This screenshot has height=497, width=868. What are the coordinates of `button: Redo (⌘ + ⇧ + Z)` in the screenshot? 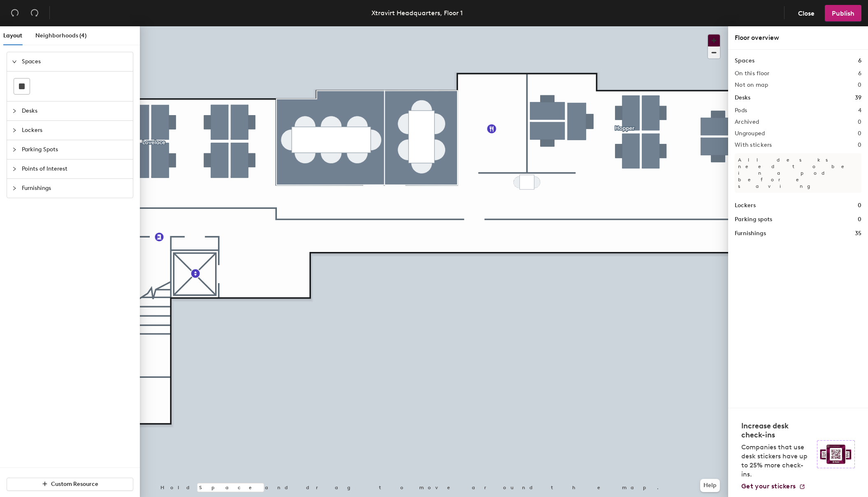 It's located at (35, 13).